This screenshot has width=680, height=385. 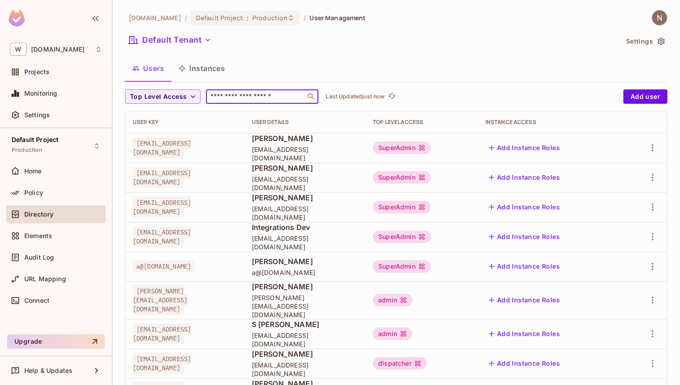 What do you see at coordinates (659, 18) in the screenshot?
I see `img: Naman Malik` at bounding box center [659, 18].